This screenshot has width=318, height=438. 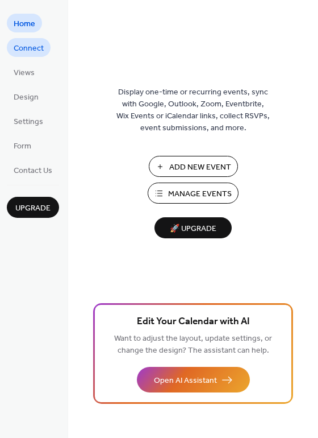 I want to click on a: Form, so click(x=22, y=145).